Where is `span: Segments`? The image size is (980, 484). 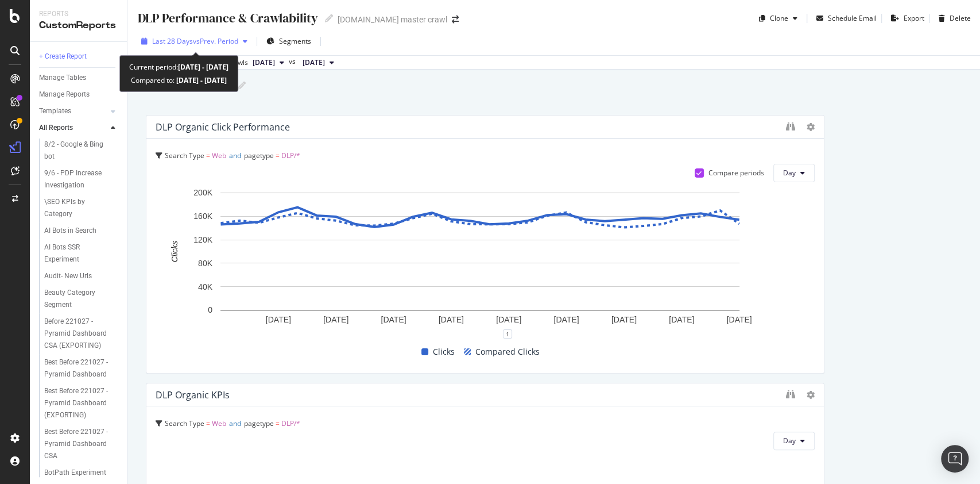
span: Segments is located at coordinates (295, 41).